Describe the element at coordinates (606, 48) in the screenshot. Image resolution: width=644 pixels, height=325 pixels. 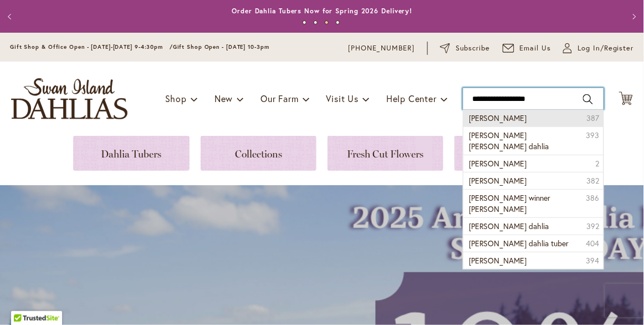
I see `span: Log In/Register` at that location.